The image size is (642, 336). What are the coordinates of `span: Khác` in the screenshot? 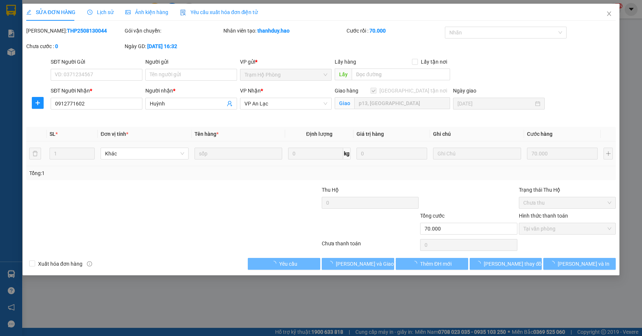 It's located at (145, 153).